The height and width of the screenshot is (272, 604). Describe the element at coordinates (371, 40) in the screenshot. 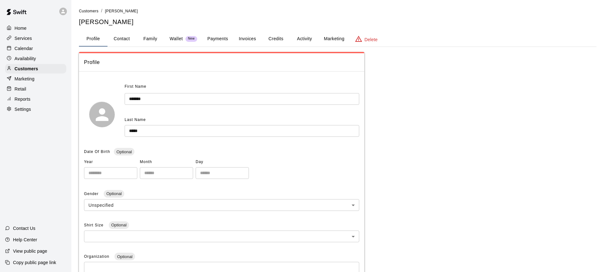

I see `p: Delete` at that location.